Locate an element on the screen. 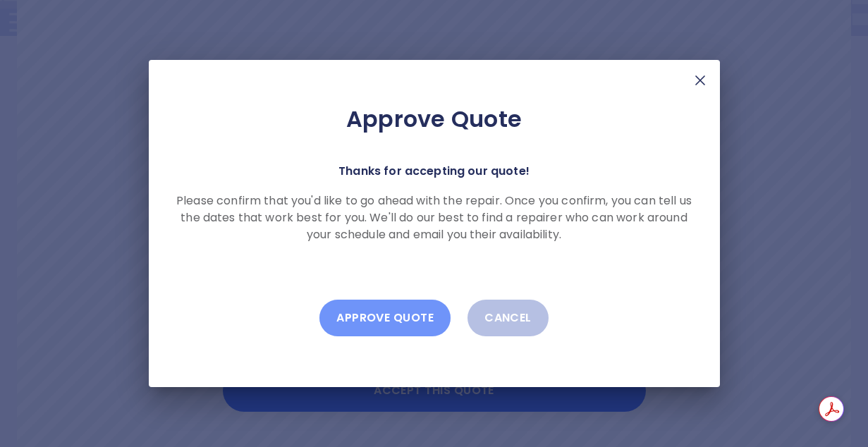  h2: Approve Quote is located at coordinates (434, 119).